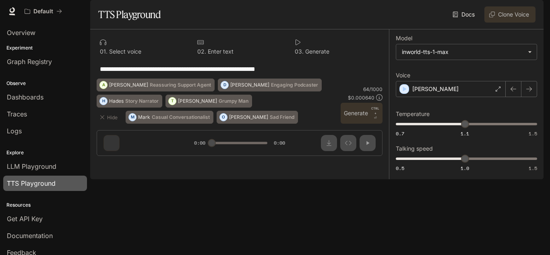  I want to click on span: 0.5, so click(400, 168).